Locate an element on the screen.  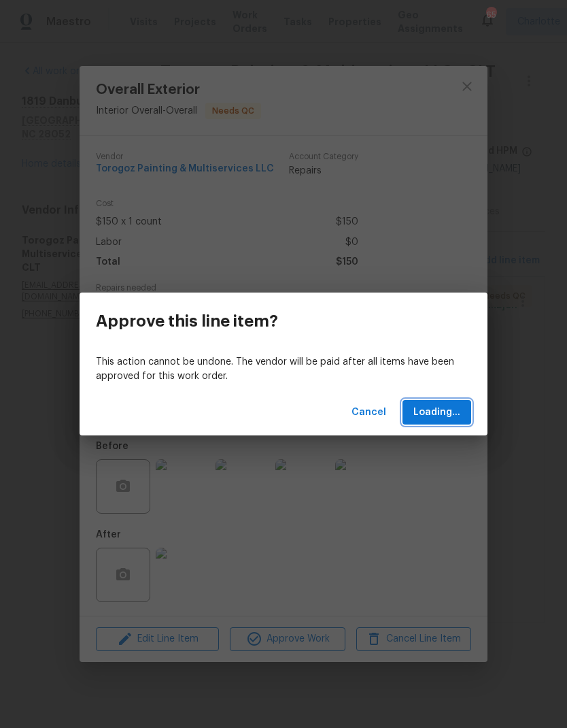
h3: Approve this line item? is located at coordinates (187, 322).